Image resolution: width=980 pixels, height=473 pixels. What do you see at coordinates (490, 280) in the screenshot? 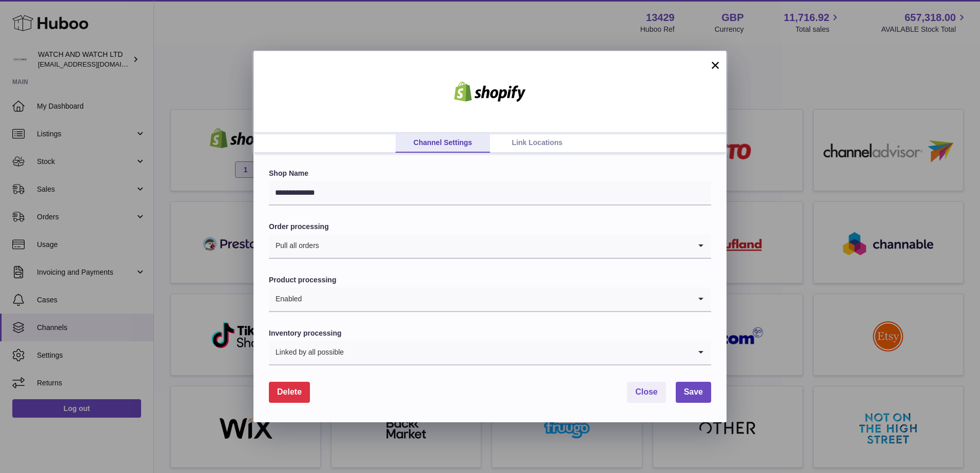
I see `label: Product processing` at bounding box center [490, 280].